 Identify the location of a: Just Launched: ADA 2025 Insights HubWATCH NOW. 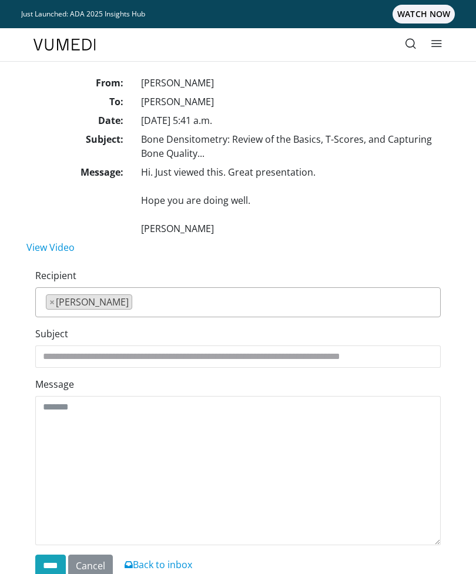
(238, 14).